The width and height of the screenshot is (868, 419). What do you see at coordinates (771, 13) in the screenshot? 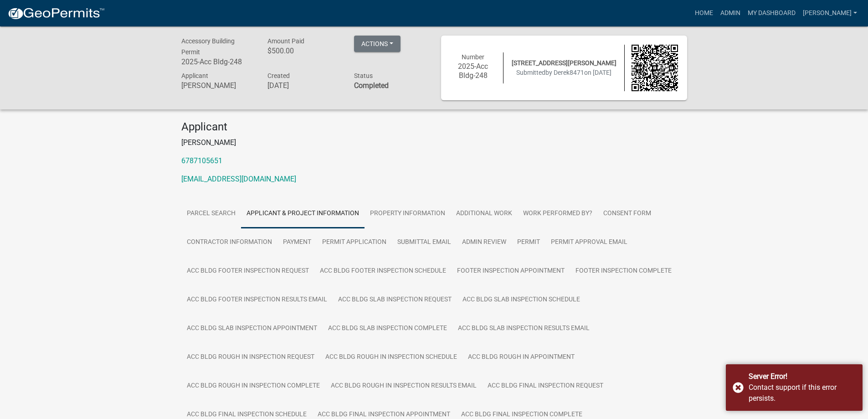
I see `a: My Dashboard` at bounding box center [771, 13].